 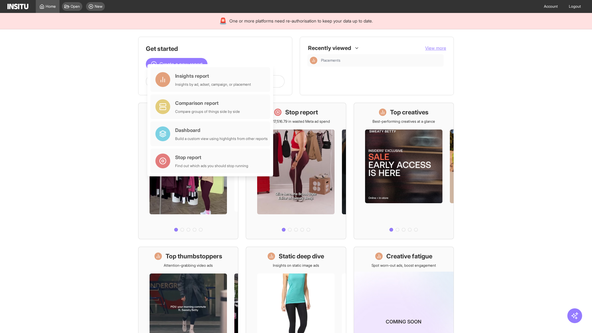 What do you see at coordinates (215, 49) in the screenshot?
I see `h1: Get started` at bounding box center [215, 49].